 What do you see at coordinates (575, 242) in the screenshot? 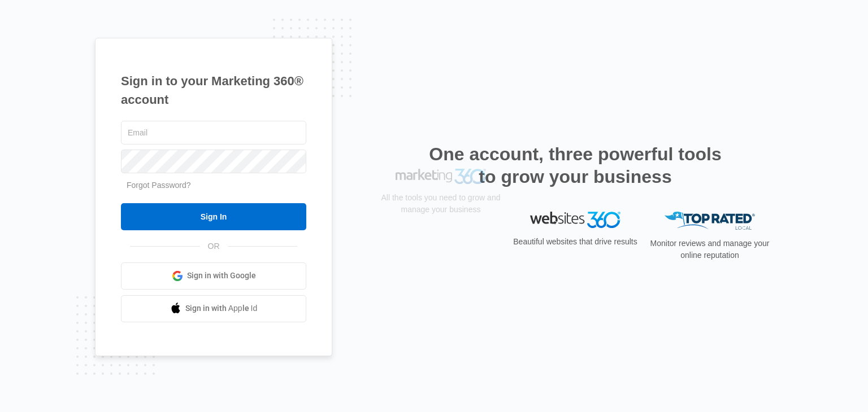
I see `p: Beautiful websites that drive results` at bounding box center [575, 242].